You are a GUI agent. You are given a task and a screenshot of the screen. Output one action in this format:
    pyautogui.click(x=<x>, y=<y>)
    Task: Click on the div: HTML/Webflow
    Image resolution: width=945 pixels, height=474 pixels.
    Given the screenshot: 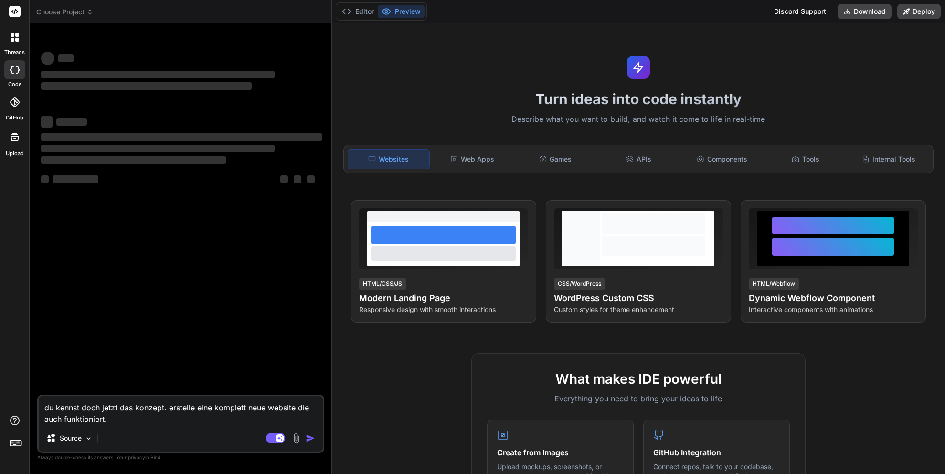 What is the action you would take?
    pyautogui.click(x=773, y=284)
    